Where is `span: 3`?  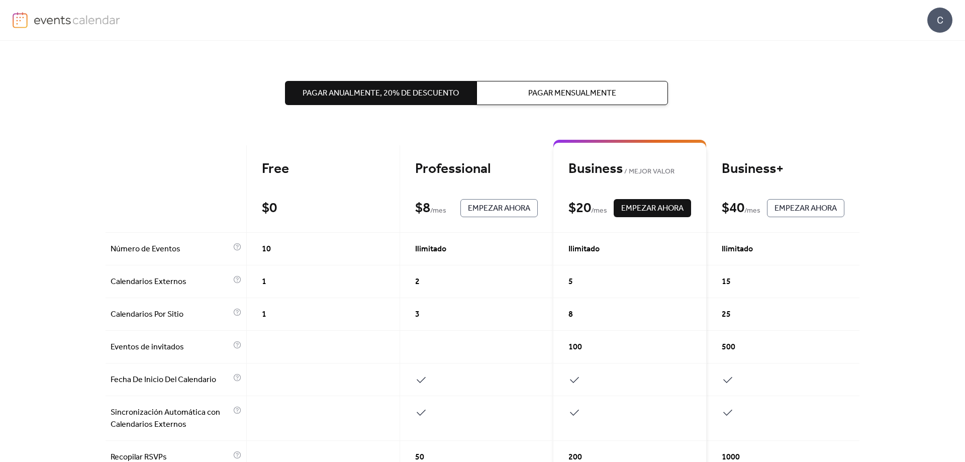
span: 3 is located at coordinates (417, 314).